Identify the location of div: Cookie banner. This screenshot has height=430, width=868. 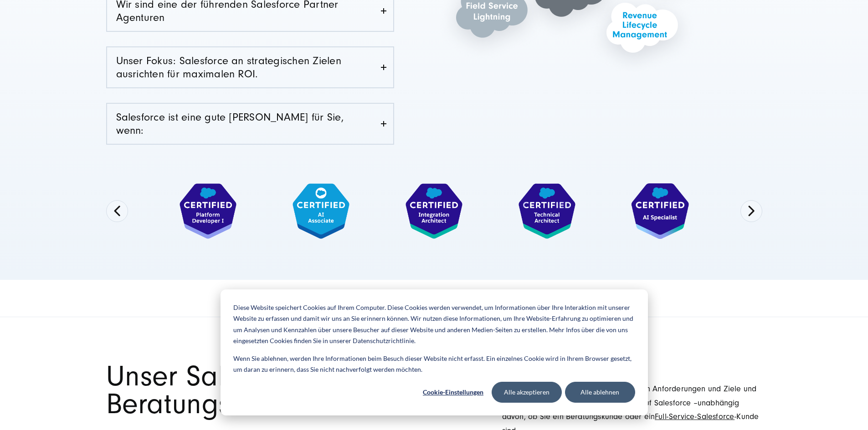
(434, 352).